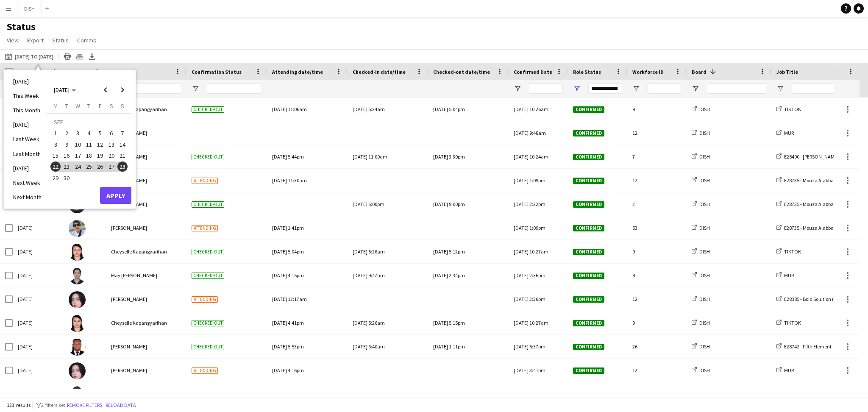  What do you see at coordinates (89, 144) in the screenshot?
I see `span: 11` at bounding box center [89, 144].